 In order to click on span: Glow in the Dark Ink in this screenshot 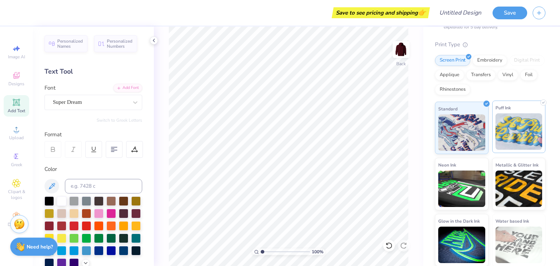, I will do `click(459, 221)`.